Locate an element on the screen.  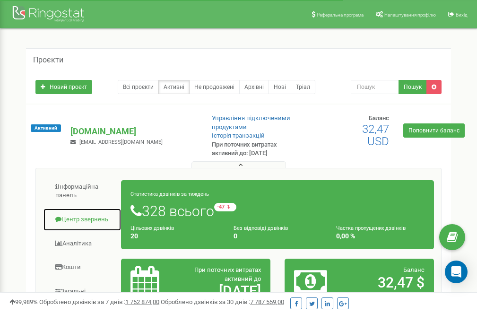
a: Новий проєкт is located at coordinates (64, 87).